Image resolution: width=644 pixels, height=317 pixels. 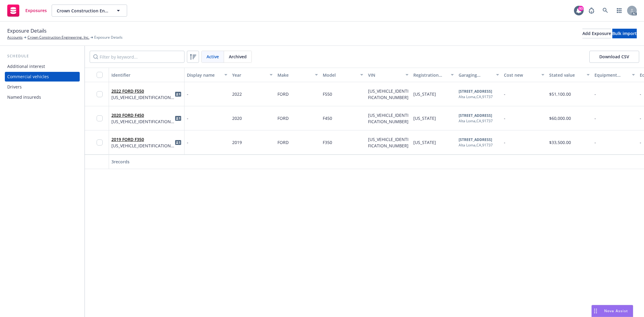 What do you see at coordinates (619, 10) in the screenshot?
I see `a: Switch app` at bounding box center [619, 10].